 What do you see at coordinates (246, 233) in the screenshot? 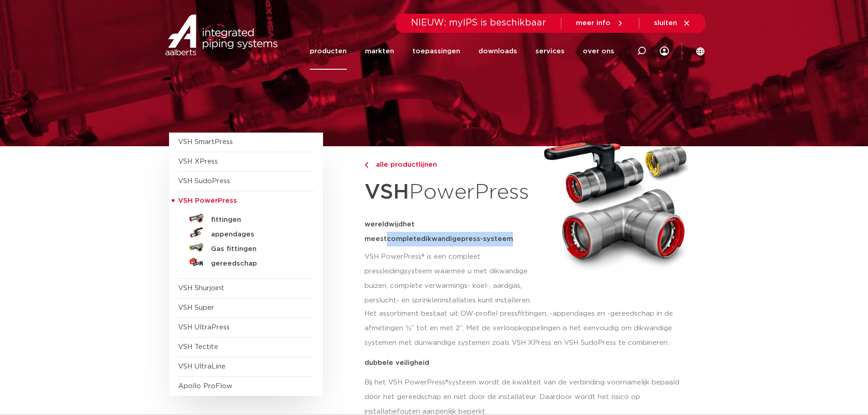
I see `a: appendages` at bounding box center [246, 233].